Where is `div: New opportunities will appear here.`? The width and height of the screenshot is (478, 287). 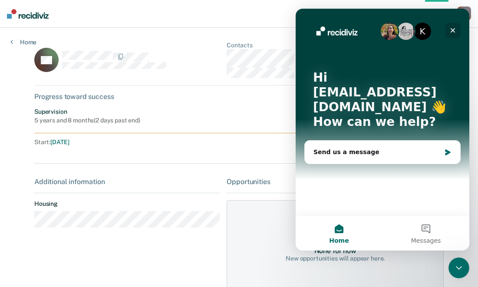
div: New opportunities will appear here. is located at coordinates (335, 258).